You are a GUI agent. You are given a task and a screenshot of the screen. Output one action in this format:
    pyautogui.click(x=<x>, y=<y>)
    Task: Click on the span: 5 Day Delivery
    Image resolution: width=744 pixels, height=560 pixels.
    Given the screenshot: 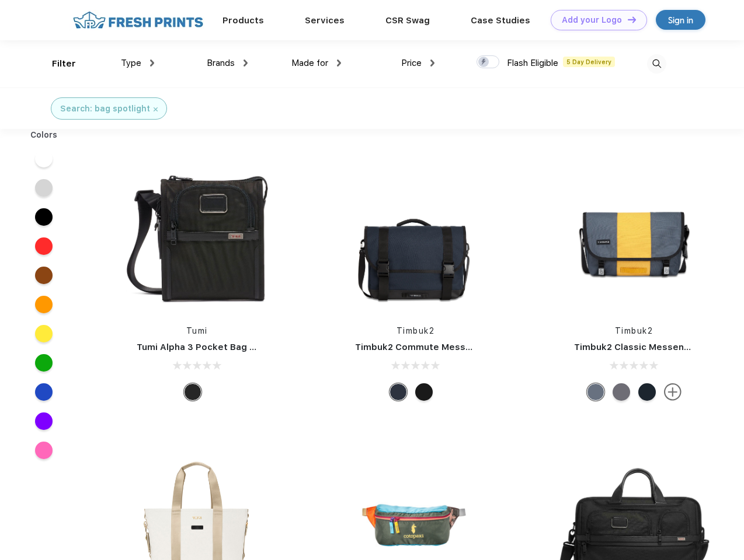 What is the action you would take?
    pyautogui.click(x=589, y=62)
    